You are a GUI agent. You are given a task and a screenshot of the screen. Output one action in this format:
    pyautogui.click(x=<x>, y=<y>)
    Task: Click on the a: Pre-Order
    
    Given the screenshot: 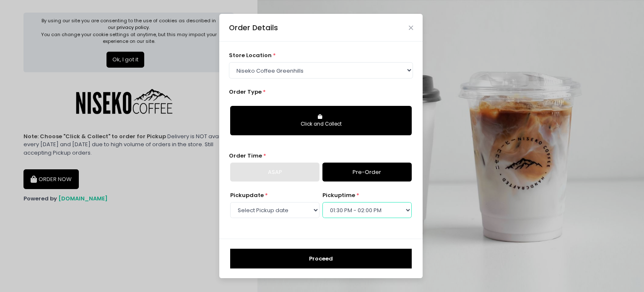 What is the action you would take?
    pyautogui.click(x=367, y=172)
    